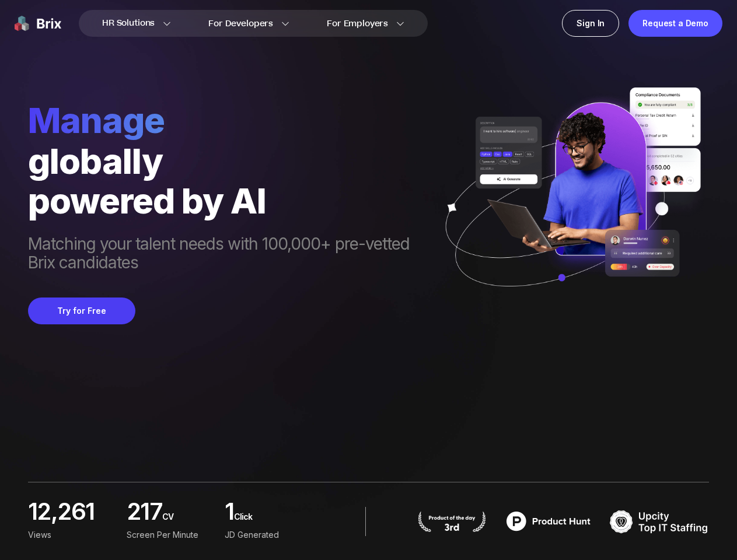  Describe the element at coordinates (675, 24) in the screenshot. I see `a: Request a Demo` at that location.